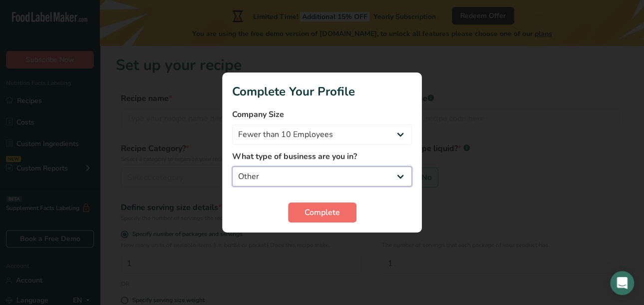 This screenshot has width=644, height=305. I want to click on span: Complete, so click(322, 212).